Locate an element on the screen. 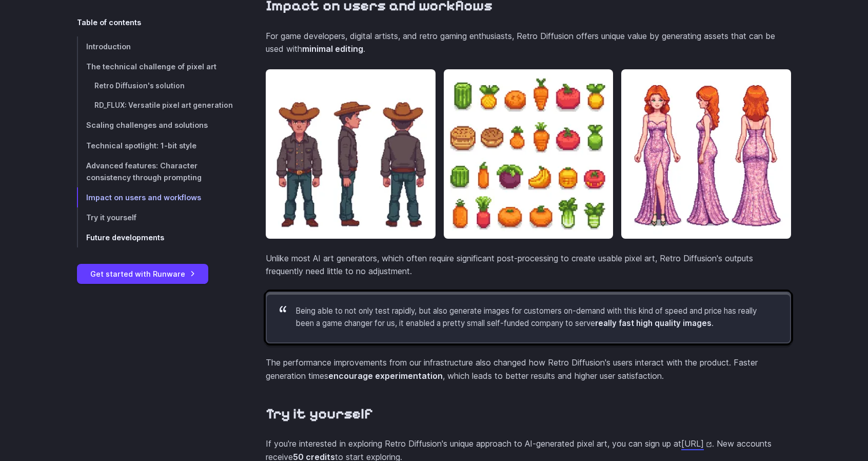  a: Advanced features: Character consistency through prompting is located at coordinates (155, 172).